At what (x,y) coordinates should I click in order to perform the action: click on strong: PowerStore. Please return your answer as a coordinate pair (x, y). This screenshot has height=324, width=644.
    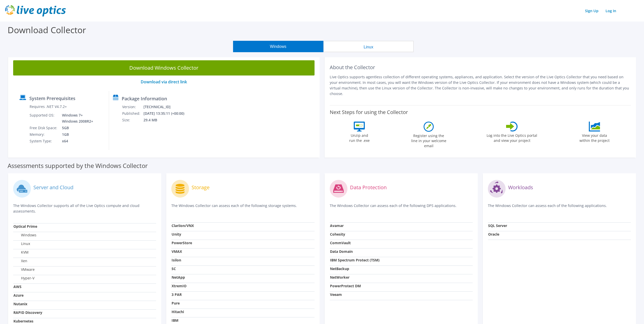
    Looking at the image, I should click on (182, 243).